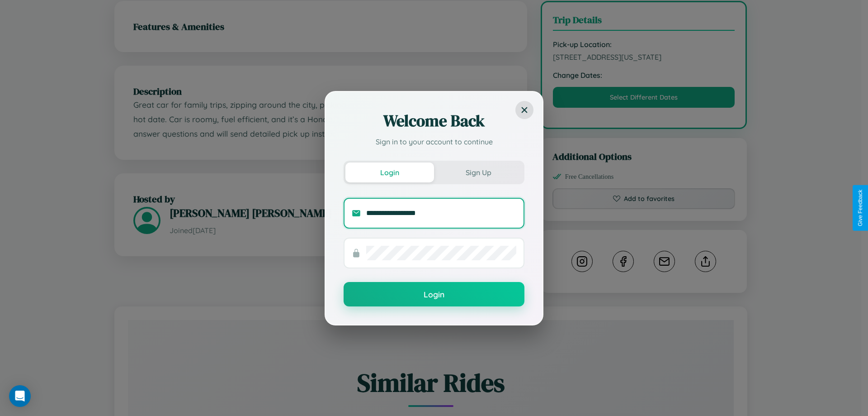  Describe the element at coordinates (20, 396) in the screenshot. I see `div: Open Intercom Messenger` at that location.